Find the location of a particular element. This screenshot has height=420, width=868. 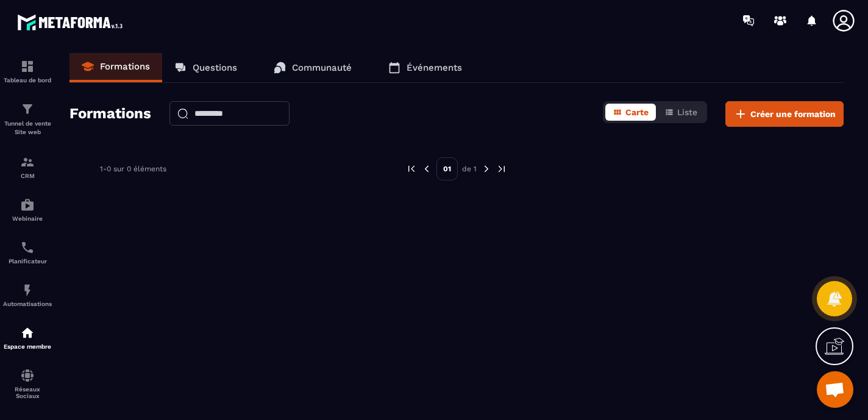

p: Formations is located at coordinates (125, 66).